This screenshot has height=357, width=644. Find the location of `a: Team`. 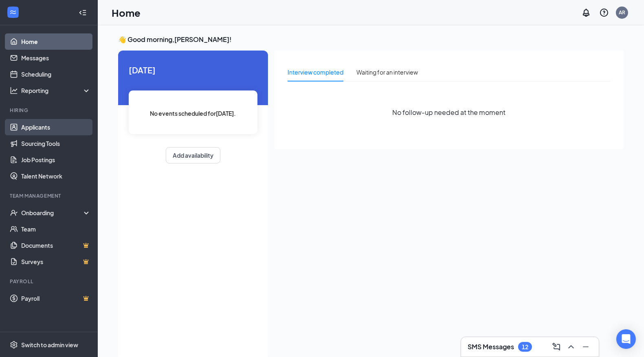

a: Team is located at coordinates (56, 229).